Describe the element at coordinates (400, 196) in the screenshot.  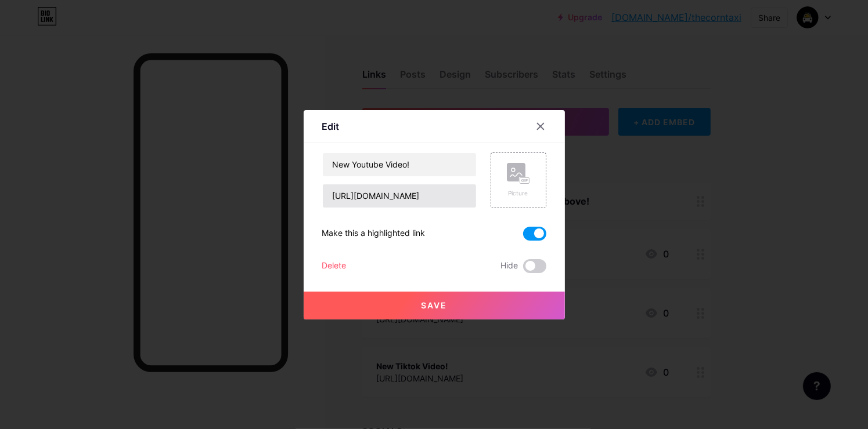
I see `input: URL` at that location.